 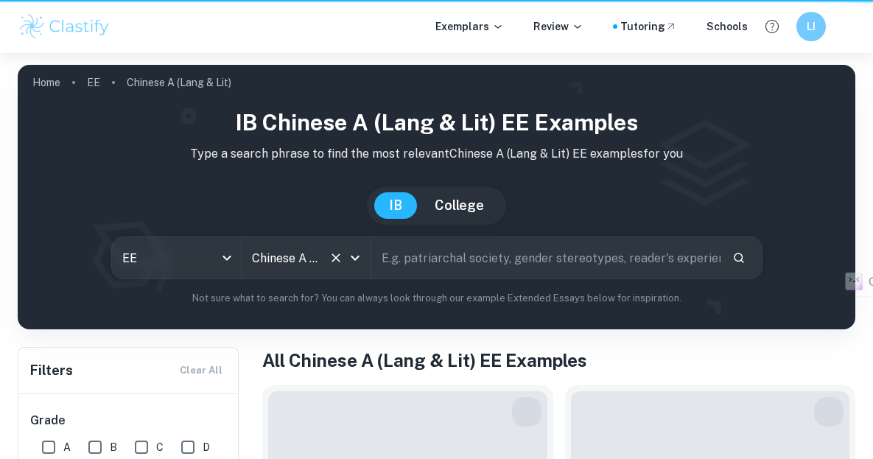 I want to click on span: C, so click(x=160, y=447).